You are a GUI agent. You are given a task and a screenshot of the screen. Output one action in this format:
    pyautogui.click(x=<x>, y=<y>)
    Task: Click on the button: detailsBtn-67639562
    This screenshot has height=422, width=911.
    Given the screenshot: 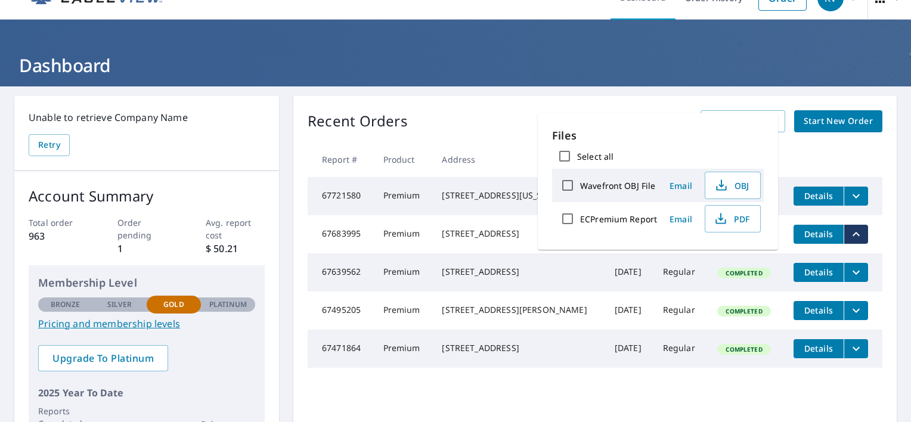 What is the action you would take?
    pyautogui.click(x=818, y=272)
    